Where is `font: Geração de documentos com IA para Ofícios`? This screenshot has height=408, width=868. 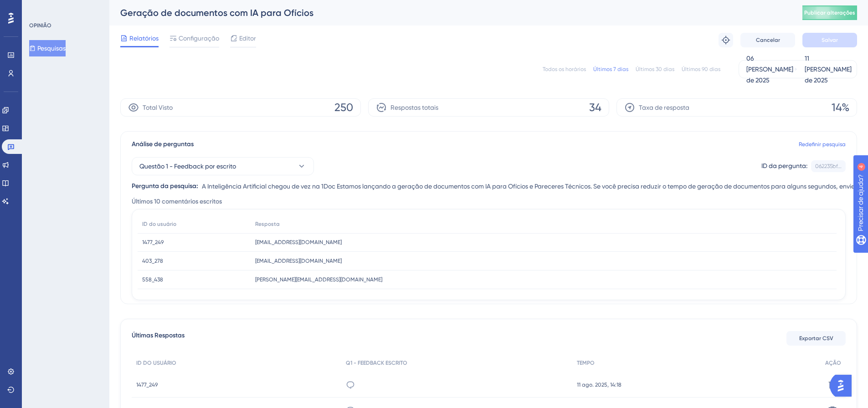 font: Geração de documentos com IA para Ofícios is located at coordinates (217, 13).